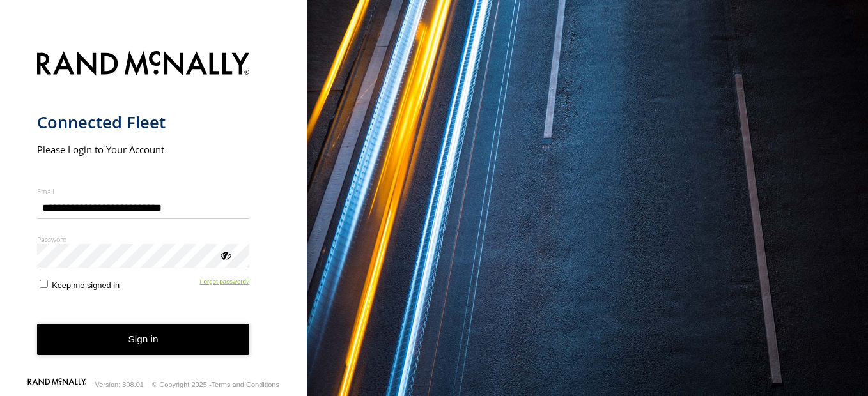 Image resolution: width=868 pixels, height=396 pixels. Describe the element at coordinates (215, 385) in the screenshot. I see `div: © Copyright 2025 -` at that location.